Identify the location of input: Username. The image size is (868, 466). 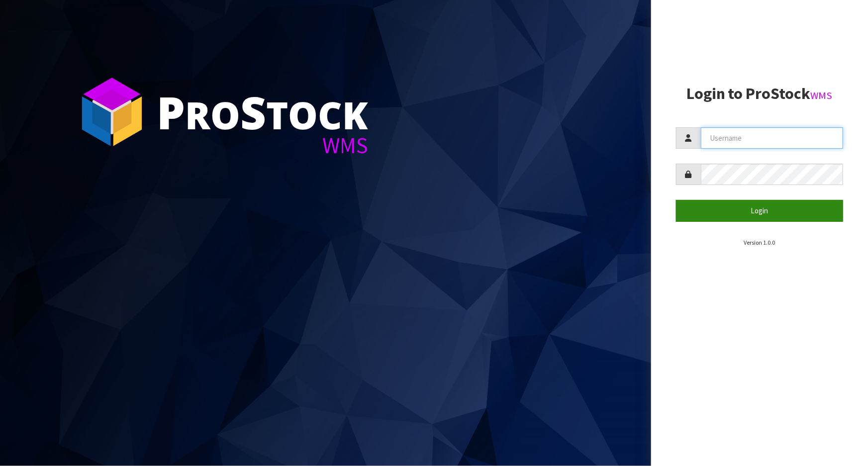
(772, 138).